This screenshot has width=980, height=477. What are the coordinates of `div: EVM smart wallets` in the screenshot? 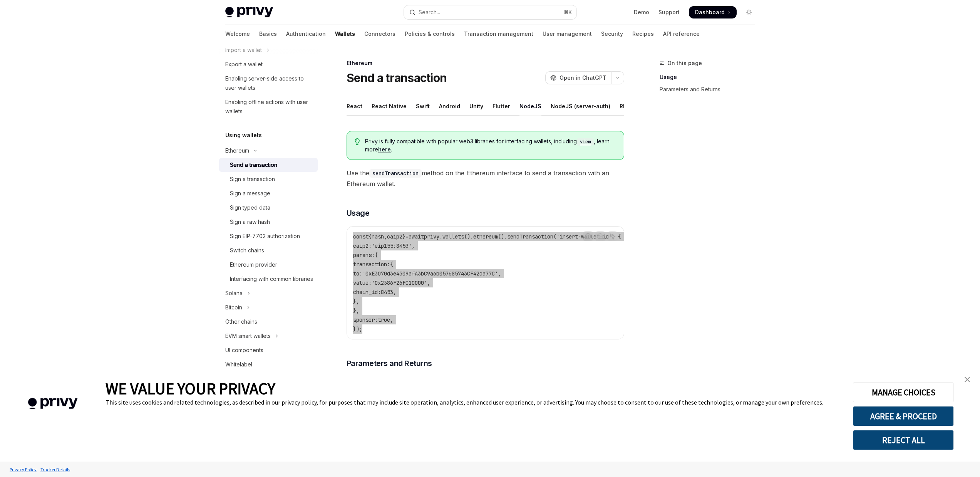 It's located at (248, 336).